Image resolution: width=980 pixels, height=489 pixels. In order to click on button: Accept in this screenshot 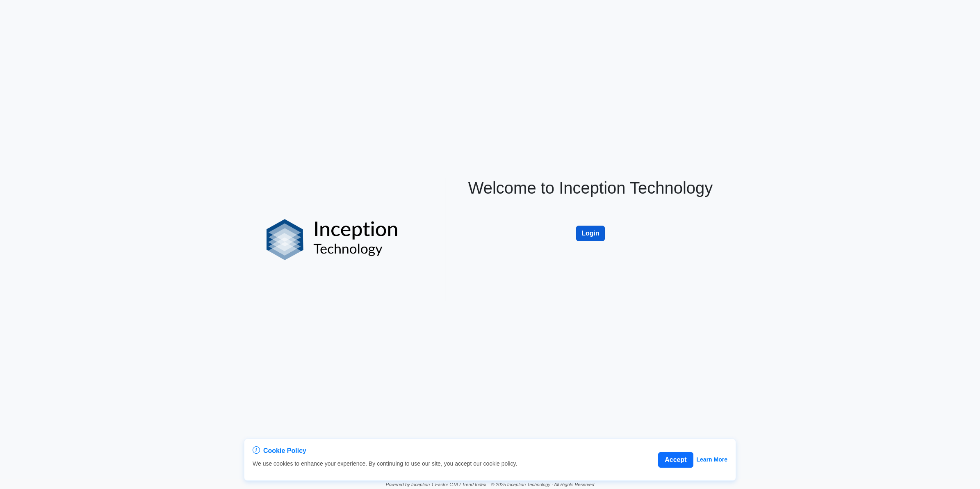, I will do `click(676, 460)`.